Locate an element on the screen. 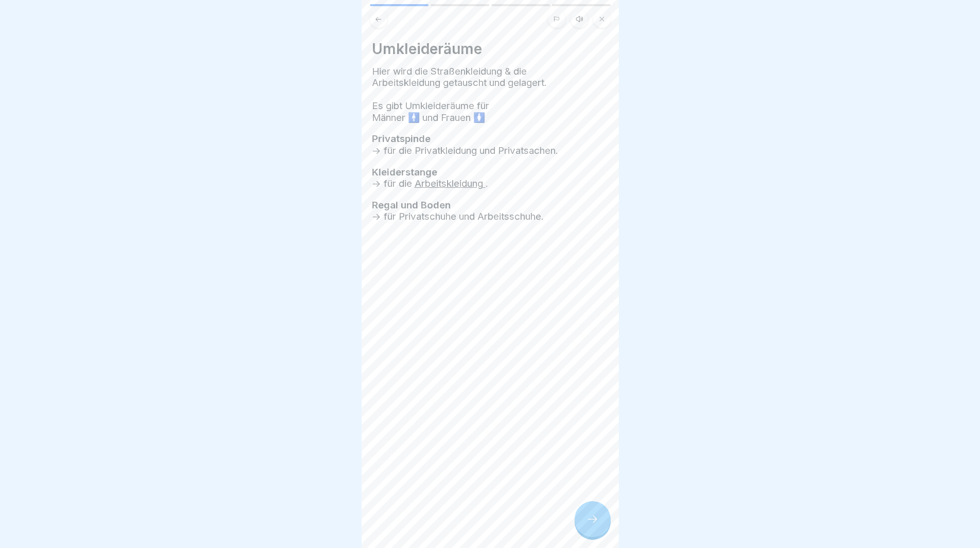  h4: Umkleideräume is located at coordinates (490, 49).